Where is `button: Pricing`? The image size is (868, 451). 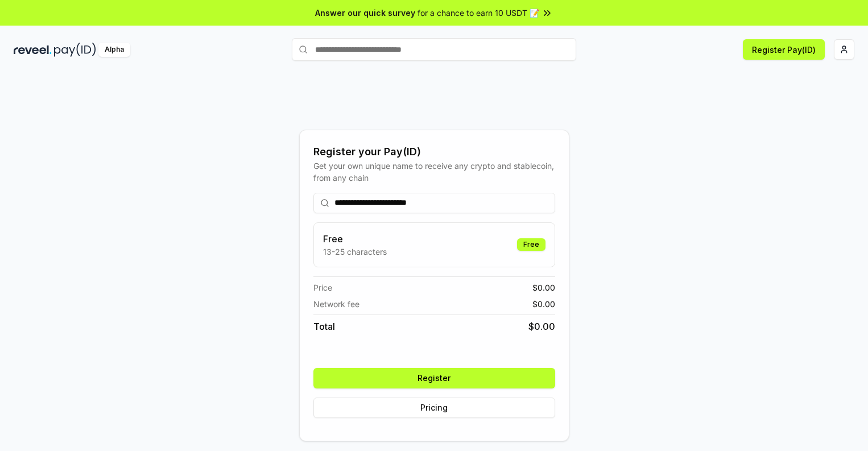
button: Pricing is located at coordinates (434, 408).